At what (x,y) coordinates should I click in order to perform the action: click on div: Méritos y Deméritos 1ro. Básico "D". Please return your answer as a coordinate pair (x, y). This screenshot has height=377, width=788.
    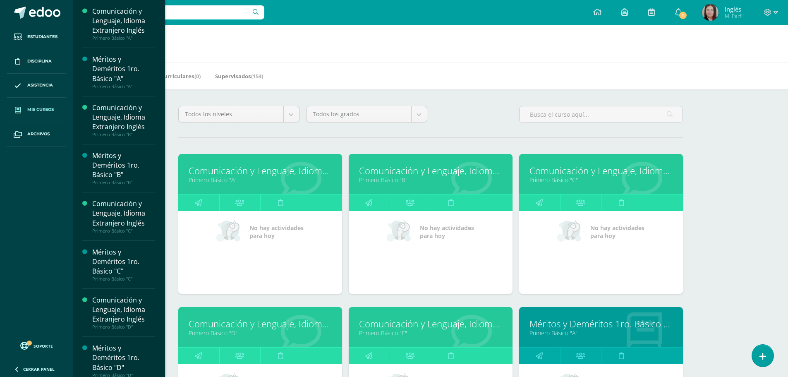
    Looking at the image, I should click on (124, 358).